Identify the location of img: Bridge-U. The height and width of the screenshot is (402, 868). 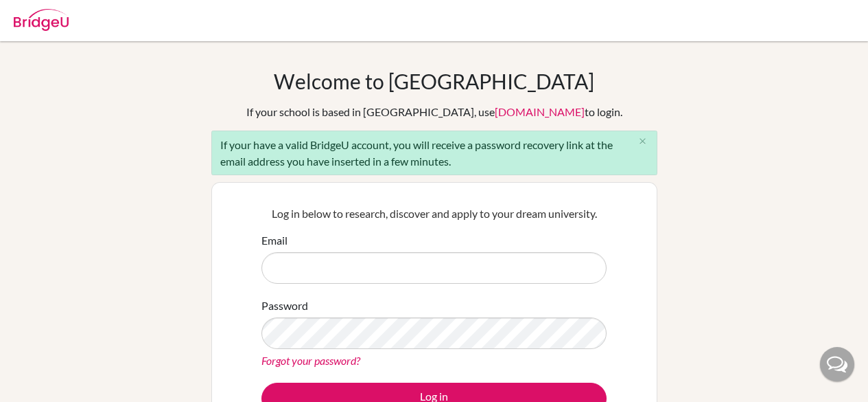
(41, 20).